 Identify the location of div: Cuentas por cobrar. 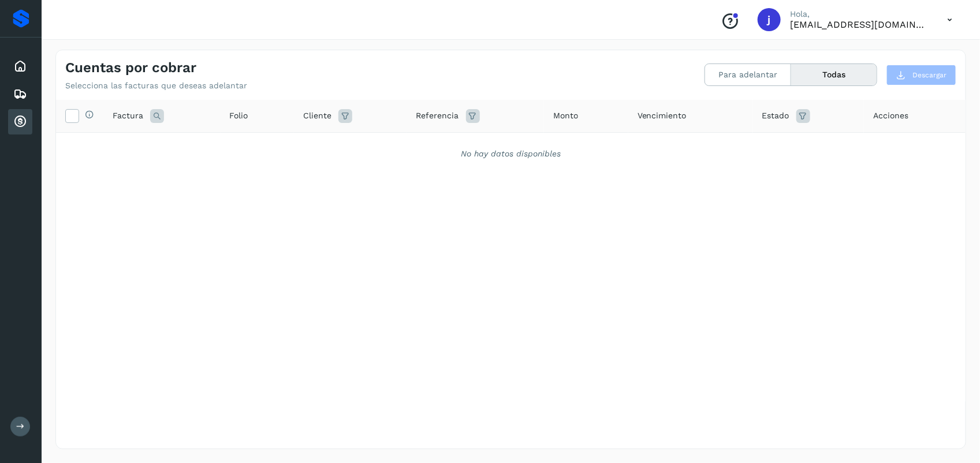
(20, 122).